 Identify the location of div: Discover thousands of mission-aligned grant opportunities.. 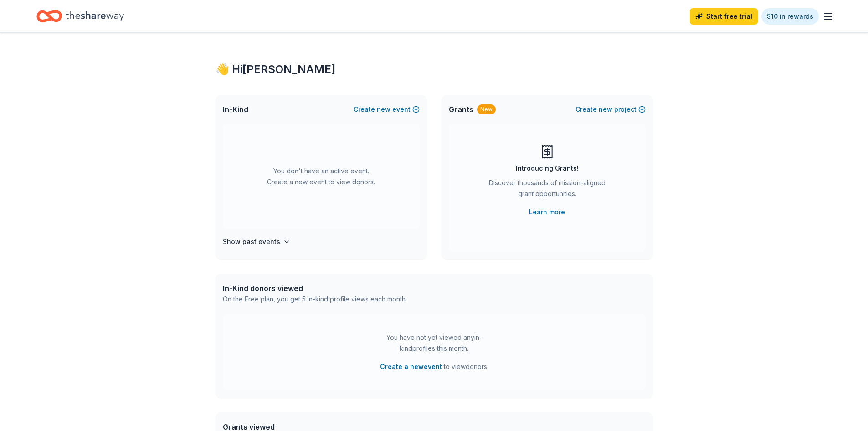
(548, 190).